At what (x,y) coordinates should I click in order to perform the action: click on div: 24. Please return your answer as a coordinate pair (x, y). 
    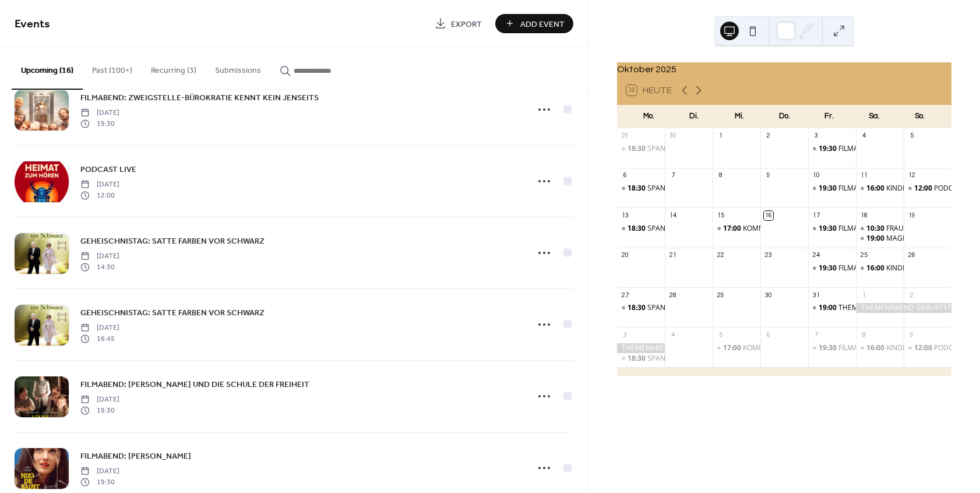
    Looking at the image, I should click on (816, 256).